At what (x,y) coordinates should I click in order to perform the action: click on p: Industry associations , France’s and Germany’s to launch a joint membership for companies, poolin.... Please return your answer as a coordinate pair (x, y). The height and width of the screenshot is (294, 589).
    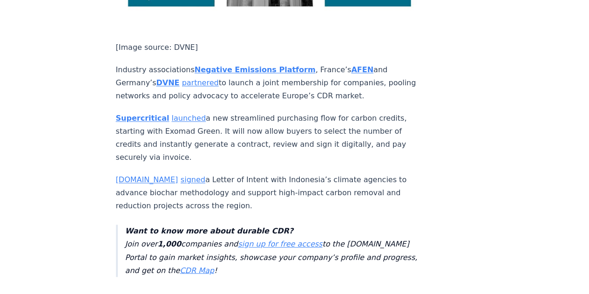
    Looking at the image, I should click on (270, 83).